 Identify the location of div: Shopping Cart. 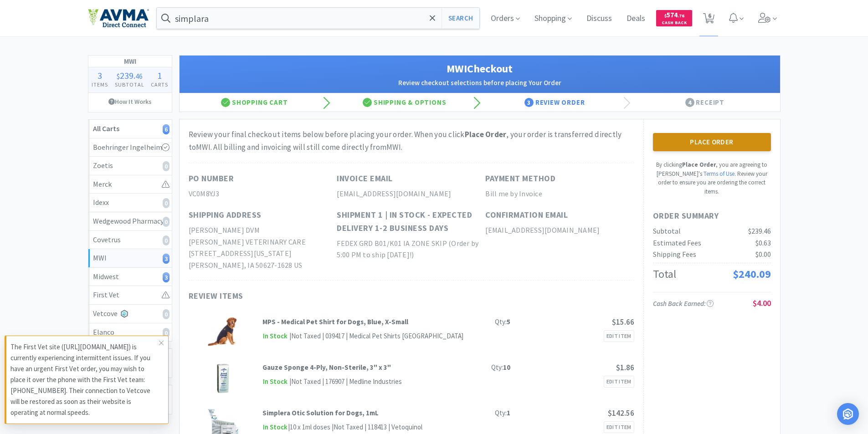
(255, 102).